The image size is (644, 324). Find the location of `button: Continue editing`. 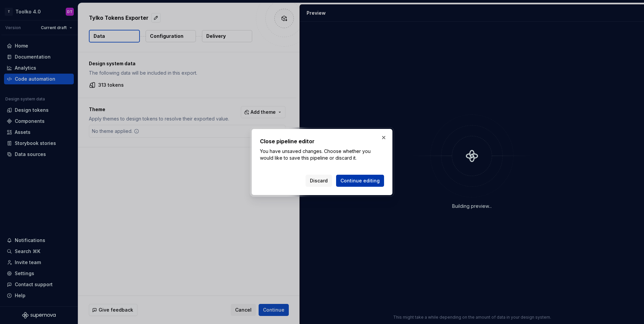

button: Continue editing is located at coordinates (360, 181).